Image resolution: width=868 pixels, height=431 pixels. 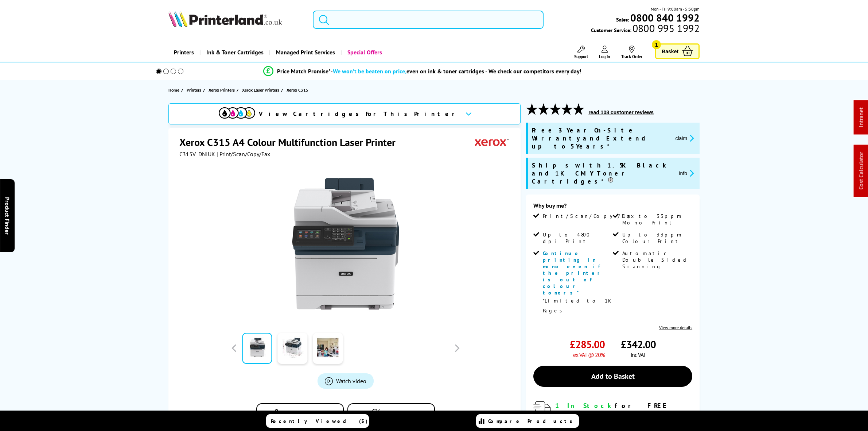 I want to click on span: Recently Viewed (5), so click(x=320, y=421).